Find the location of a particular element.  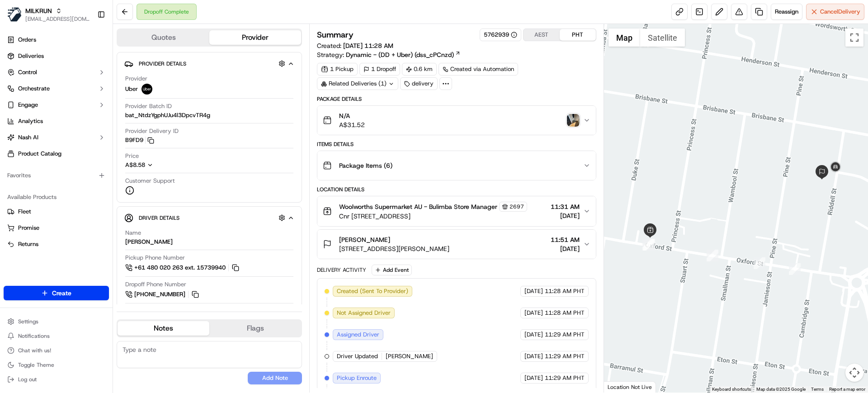

span: Orchestrate is located at coordinates (34, 89).